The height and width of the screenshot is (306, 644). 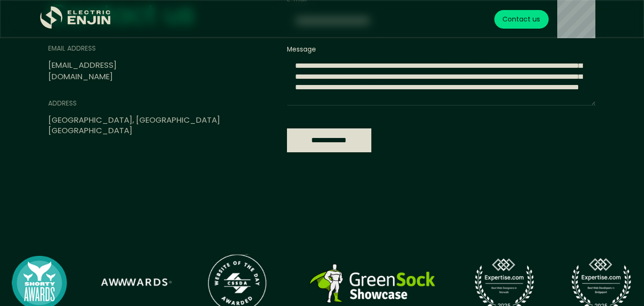 I want to click on div: address, so click(x=144, y=104).